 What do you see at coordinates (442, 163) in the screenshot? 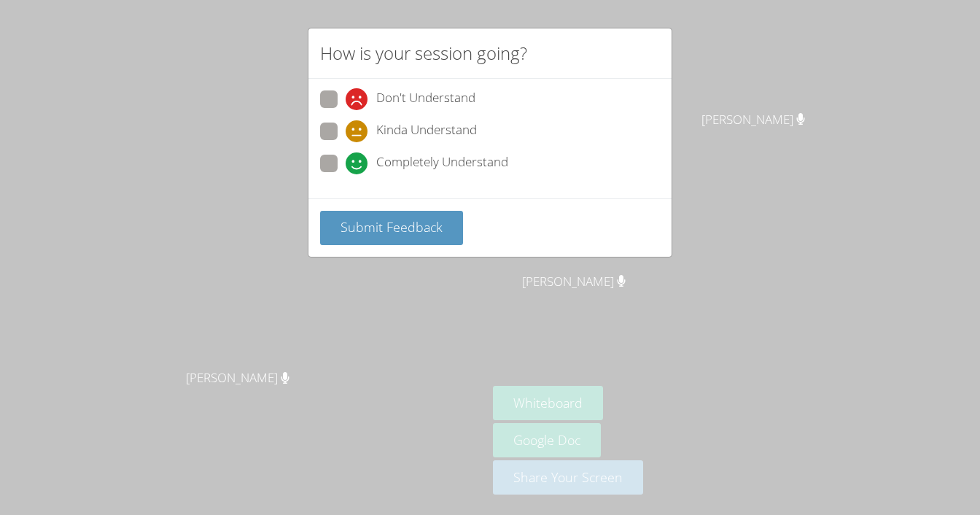
I see `span: Completely Understand` at bounding box center [442, 163].